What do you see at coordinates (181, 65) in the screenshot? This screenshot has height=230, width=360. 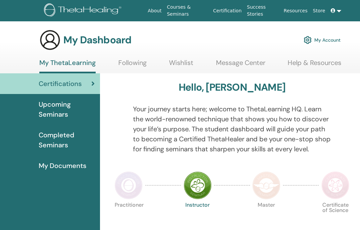 I see `a: Wishlist` at bounding box center [181, 65].